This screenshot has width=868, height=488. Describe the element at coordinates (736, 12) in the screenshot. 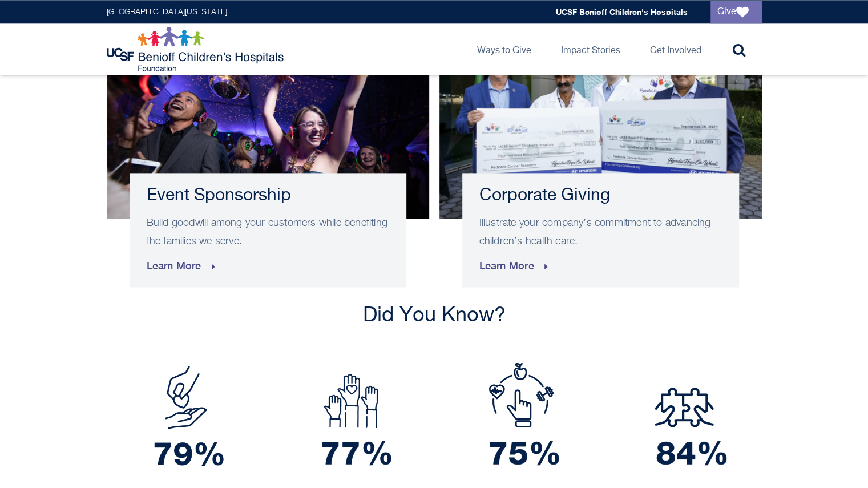

I see `a: Give` at that location.